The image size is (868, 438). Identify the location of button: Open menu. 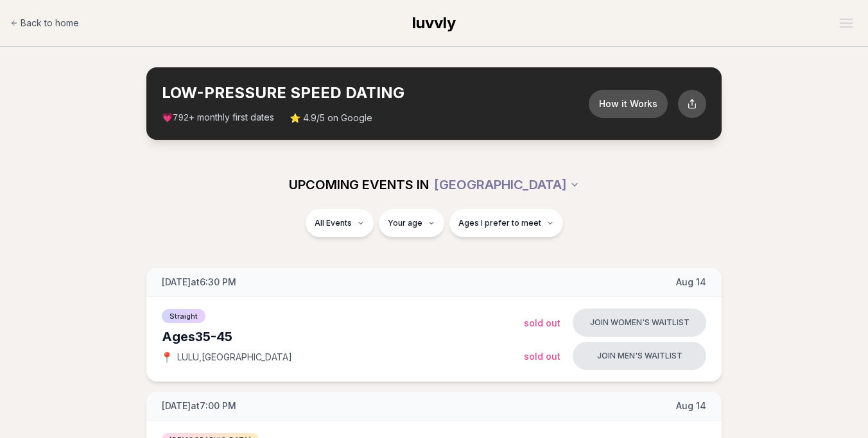
(846, 23).